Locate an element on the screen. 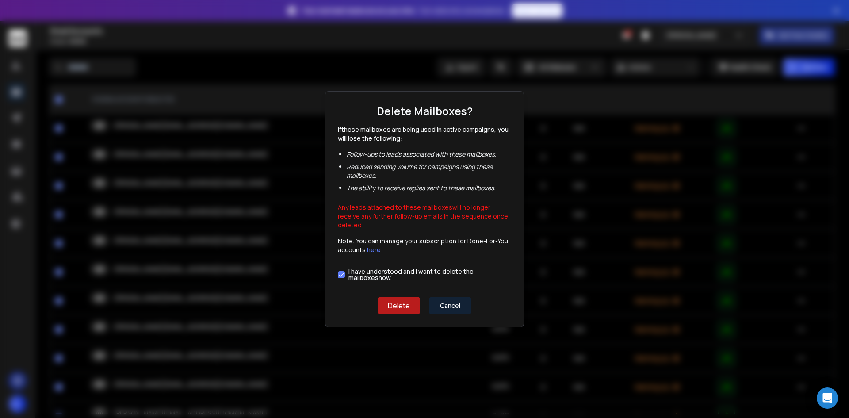 The width and height of the screenshot is (849, 418). button: Cancel is located at coordinates (450, 305).